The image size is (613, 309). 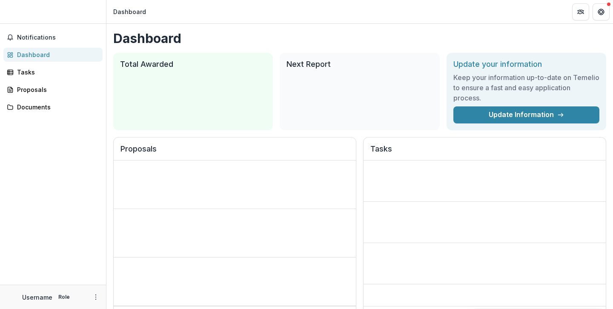 I want to click on div: Documents, so click(x=56, y=107).